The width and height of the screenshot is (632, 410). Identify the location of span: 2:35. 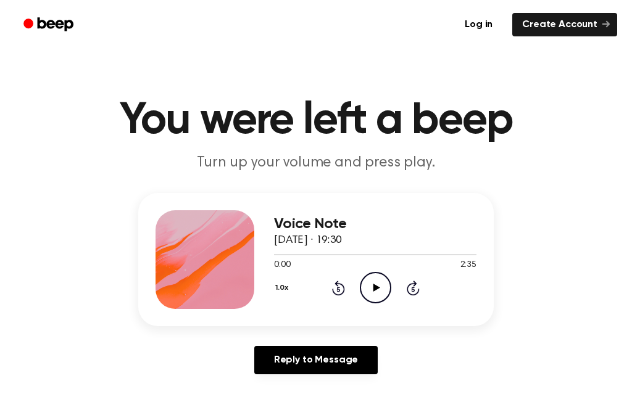
(468, 265).